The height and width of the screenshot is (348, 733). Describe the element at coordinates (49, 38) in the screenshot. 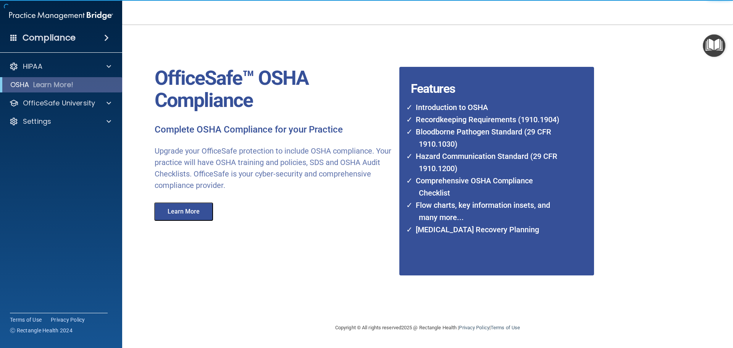

I see `h4: Compliance` at that location.